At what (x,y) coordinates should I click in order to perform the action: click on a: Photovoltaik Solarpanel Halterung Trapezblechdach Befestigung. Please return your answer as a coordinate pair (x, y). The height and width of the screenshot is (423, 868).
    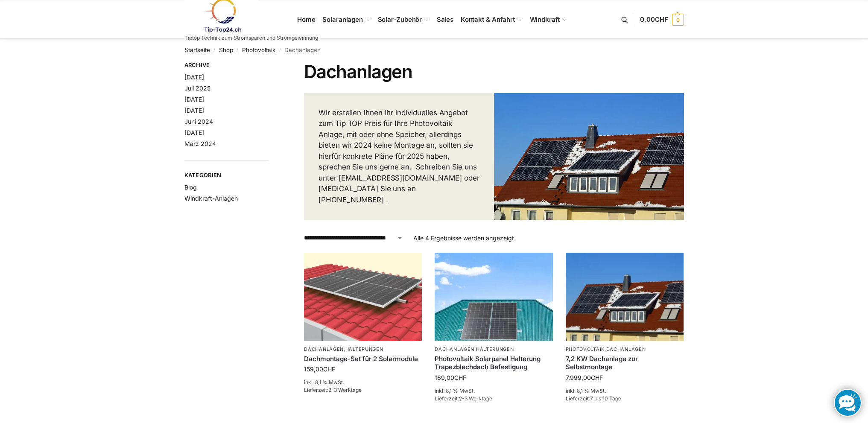
    Looking at the image, I should click on (494, 363).